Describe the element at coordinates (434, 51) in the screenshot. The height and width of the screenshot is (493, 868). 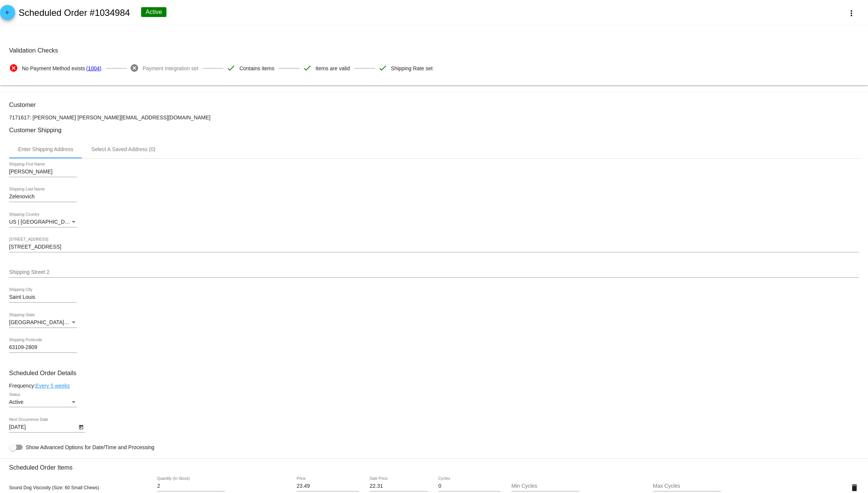
I see `h3: Validation Checks` at that location.